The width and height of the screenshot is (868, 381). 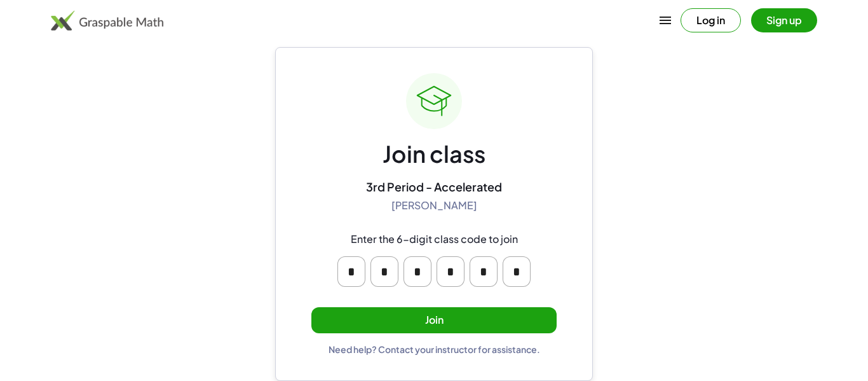 I want to click on div: Enter the 6-digit class code to join, so click(x=434, y=239).